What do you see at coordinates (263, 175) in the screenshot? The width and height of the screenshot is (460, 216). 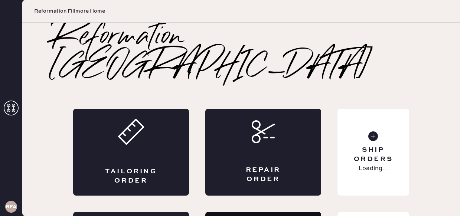 I see `div: Repair Order` at bounding box center [263, 175].